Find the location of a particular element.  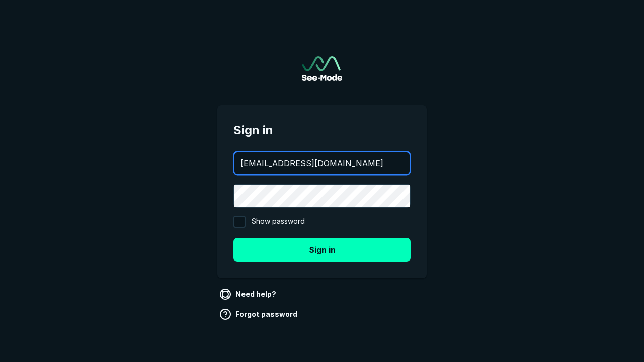

img: See-Mode Logo is located at coordinates (322, 69).